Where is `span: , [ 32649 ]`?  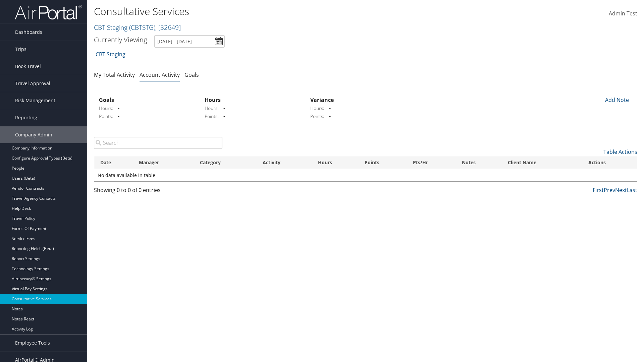 span: , [ 32649 ] is located at coordinates (168, 27).